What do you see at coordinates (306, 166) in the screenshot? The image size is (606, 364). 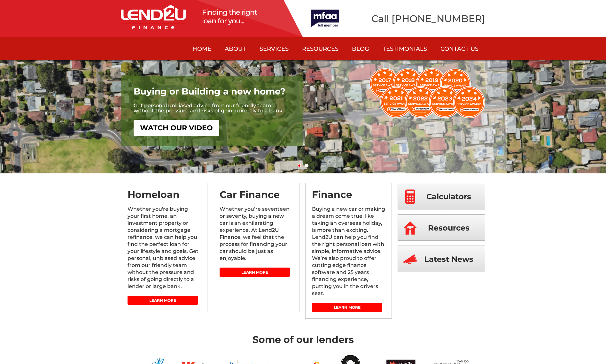 I see `a: 2` at bounding box center [306, 166].